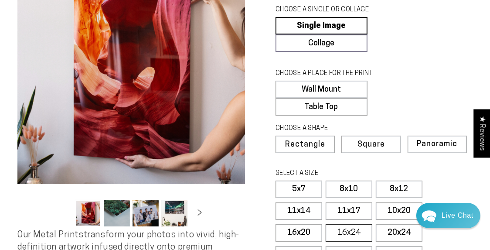 Image resolution: width=490 pixels, height=250 pixels. What do you see at coordinates (399, 189) in the screenshot?
I see `label: 8x12` at bounding box center [399, 189].